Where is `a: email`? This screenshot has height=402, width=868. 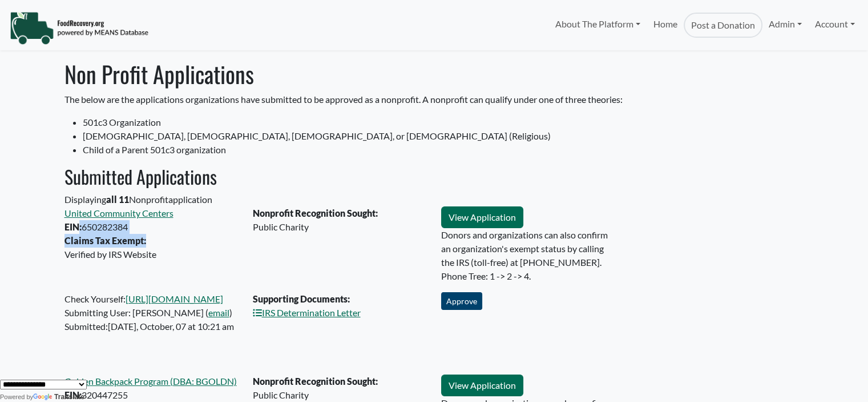 a: email is located at coordinates (219, 312).